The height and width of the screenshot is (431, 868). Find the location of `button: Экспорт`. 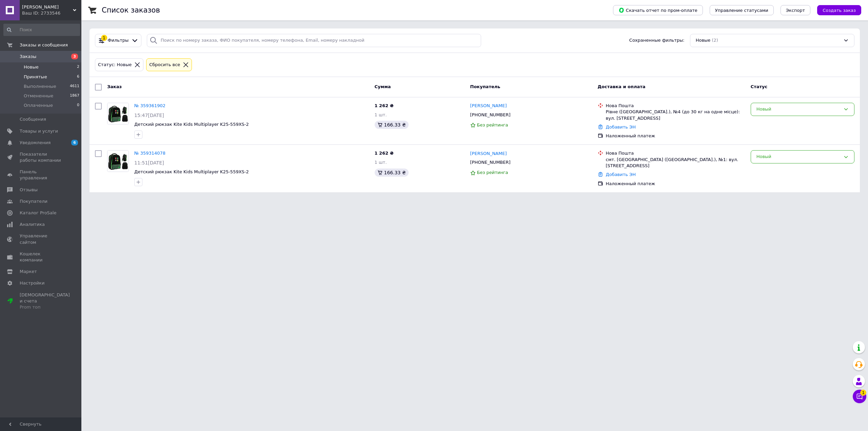

button: Экспорт is located at coordinates (795, 10).